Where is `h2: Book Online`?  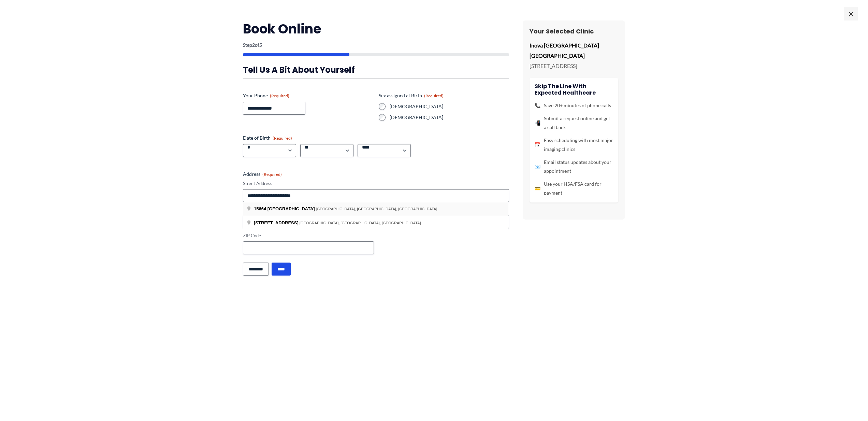
h2: Book Online is located at coordinates (376, 29).